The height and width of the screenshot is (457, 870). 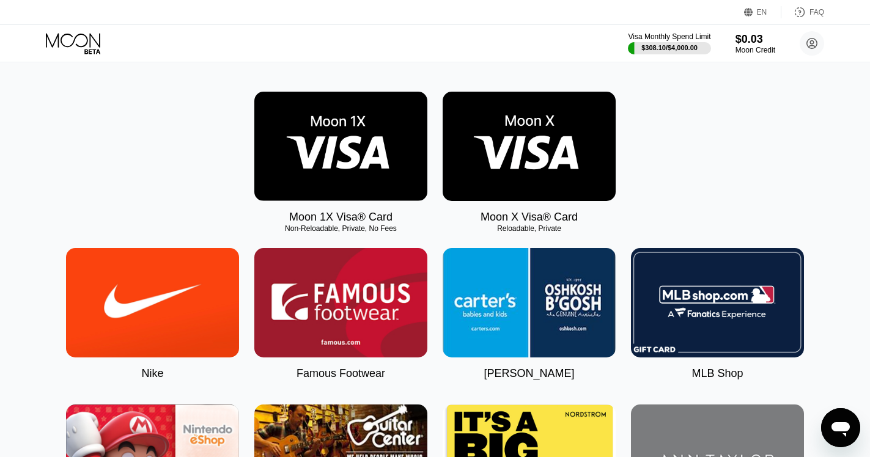 I want to click on div: Moon 1X Visa® Card, so click(x=341, y=217).